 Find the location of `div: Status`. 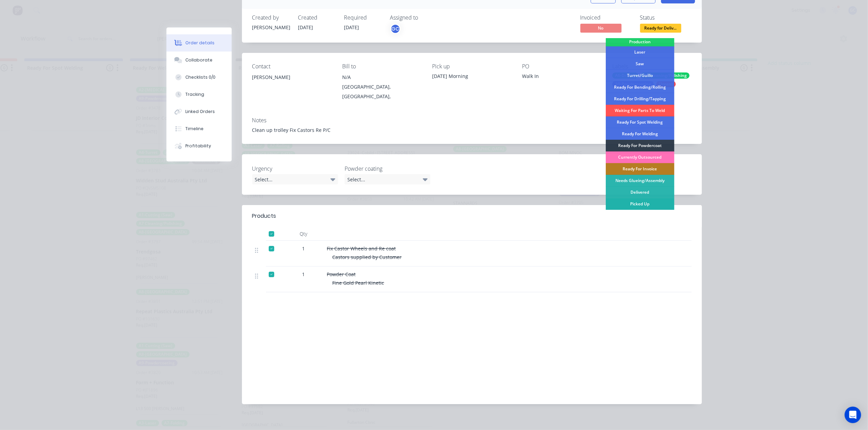

div: Status is located at coordinates (666, 18).